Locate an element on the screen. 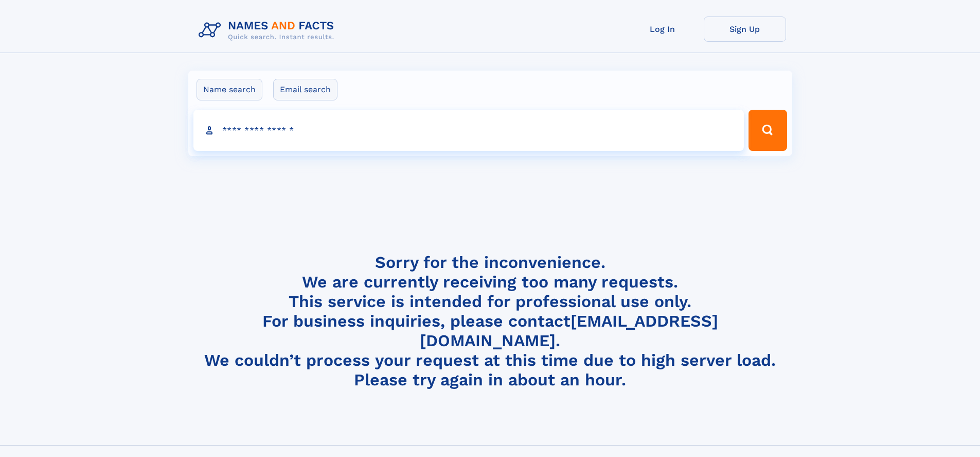 The width and height of the screenshot is (980, 457). label: Name search is located at coordinates (229, 89).